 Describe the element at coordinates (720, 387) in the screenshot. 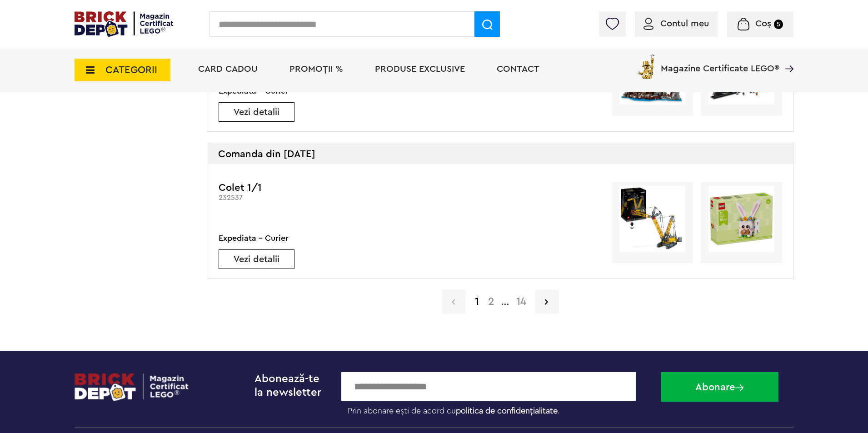

I see `button: Abonare` at that location.